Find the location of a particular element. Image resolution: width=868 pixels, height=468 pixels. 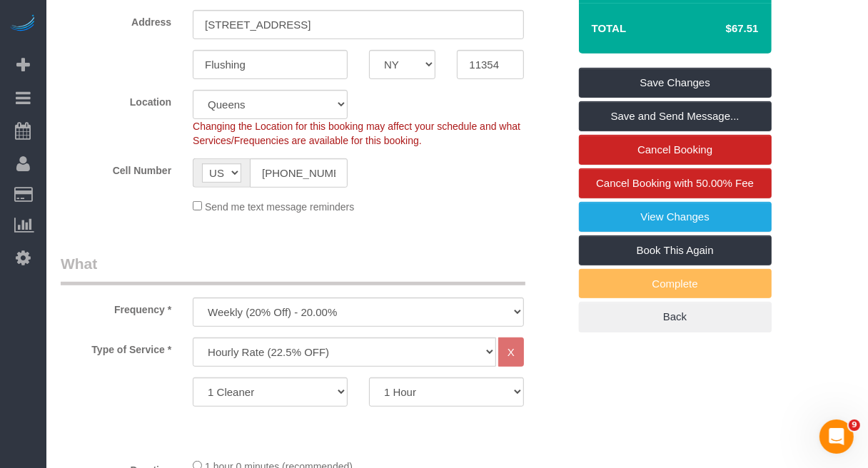

a: Back is located at coordinates (675, 317).